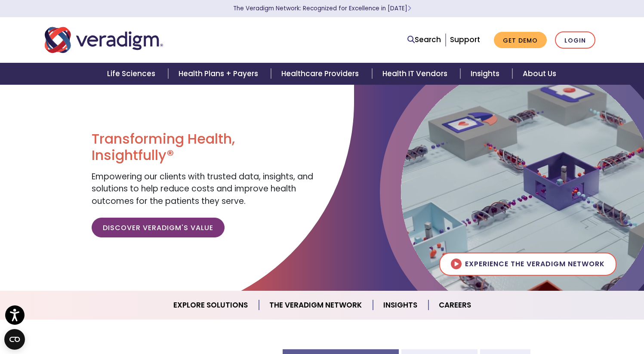 The width and height of the screenshot is (644, 354). What do you see at coordinates (455, 305) in the screenshot?
I see `a: Careers` at bounding box center [455, 305].